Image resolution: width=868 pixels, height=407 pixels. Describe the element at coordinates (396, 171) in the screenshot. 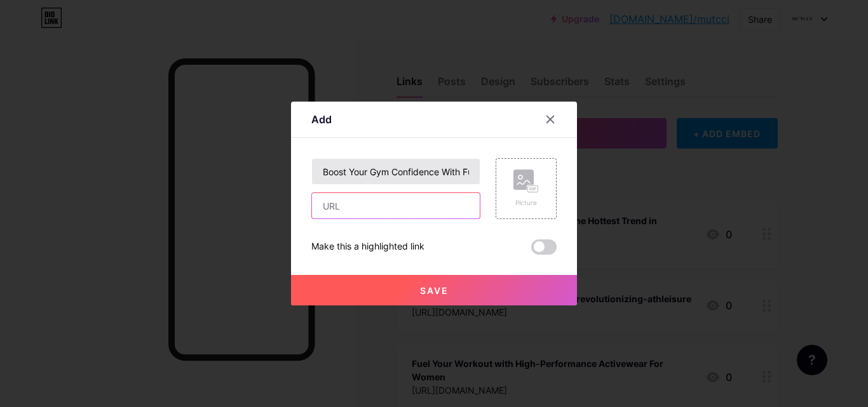

I see `input: Title` at that location.